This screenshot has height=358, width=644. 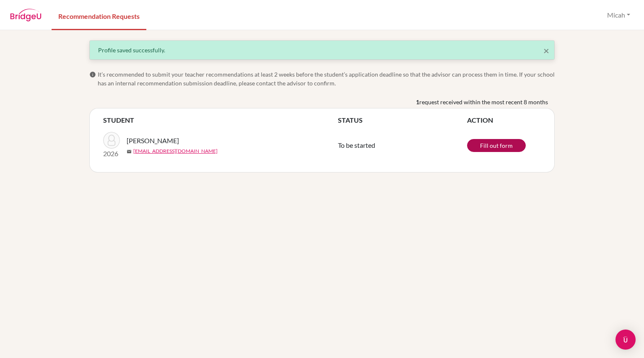 What do you see at coordinates (504, 120) in the screenshot?
I see `th: ACTION` at bounding box center [504, 120].